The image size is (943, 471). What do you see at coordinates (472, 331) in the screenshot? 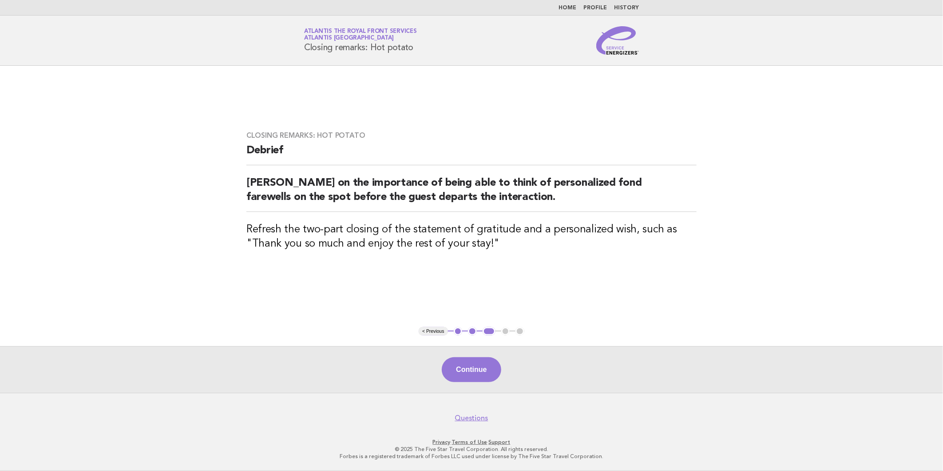
I see `button: 2` at bounding box center [472, 331].